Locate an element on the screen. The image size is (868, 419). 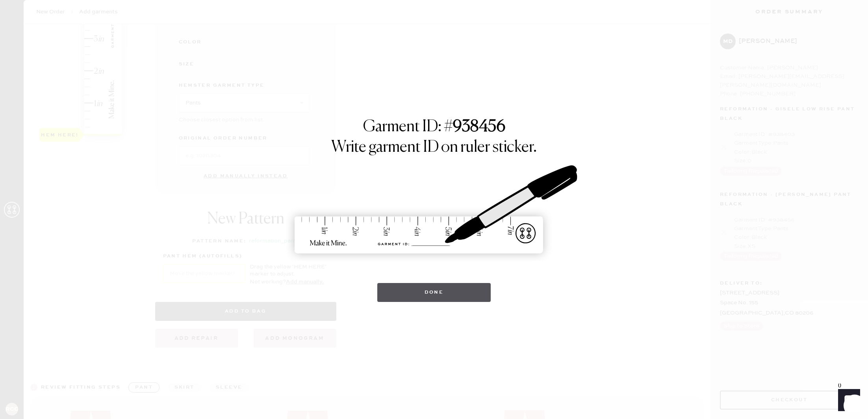
button: Done is located at coordinates (434, 293).